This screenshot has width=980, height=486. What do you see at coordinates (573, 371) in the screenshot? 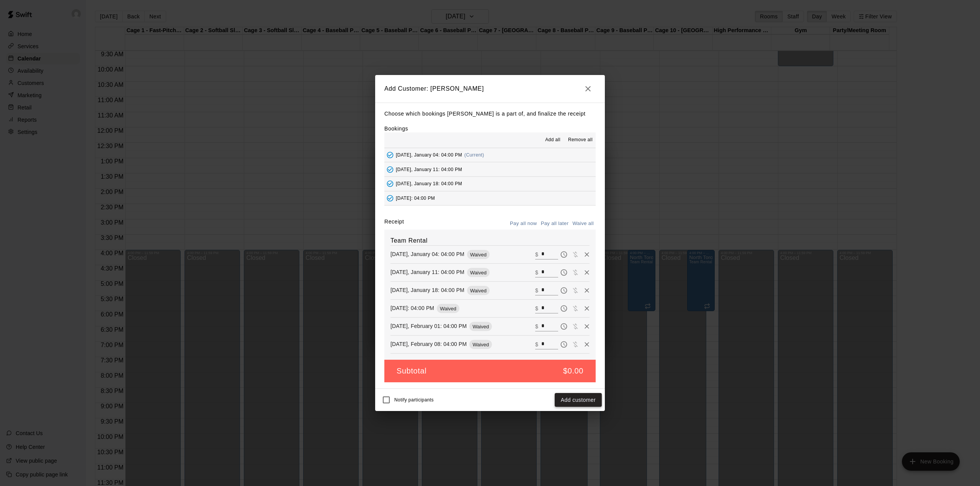
I see `h5: $0.00` at bounding box center [573, 371].